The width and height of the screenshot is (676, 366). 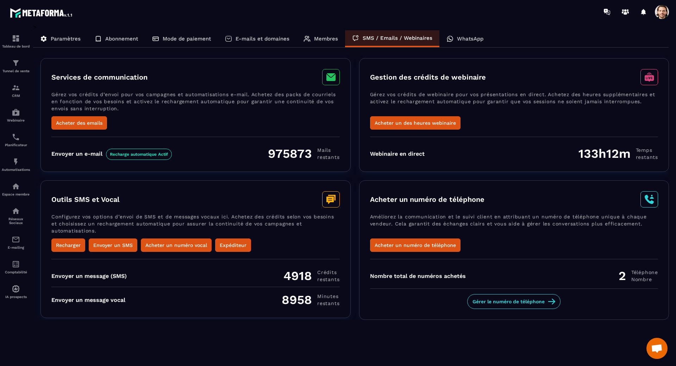 What do you see at coordinates (326, 39) in the screenshot?
I see `p: Membres` at bounding box center [326, 39].